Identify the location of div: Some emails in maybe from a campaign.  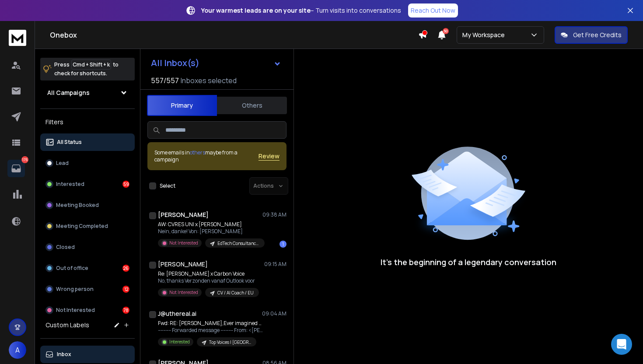
(207, 156).